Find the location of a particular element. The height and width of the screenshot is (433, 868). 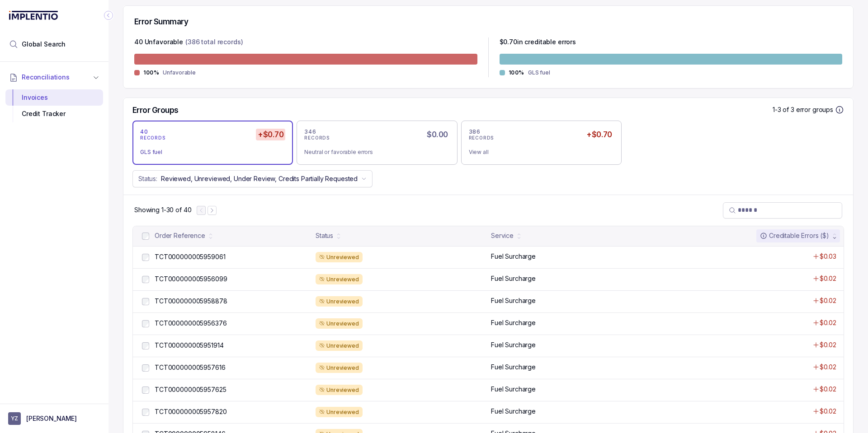

h5: $0.00 is located at coordinates (437, 135).